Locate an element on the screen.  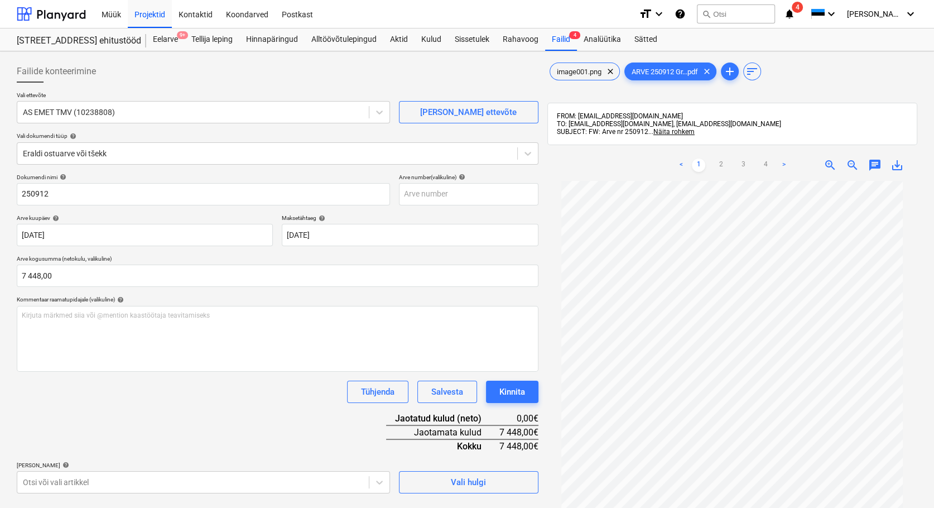
span: 9+ is located at coordinates (182, 35).